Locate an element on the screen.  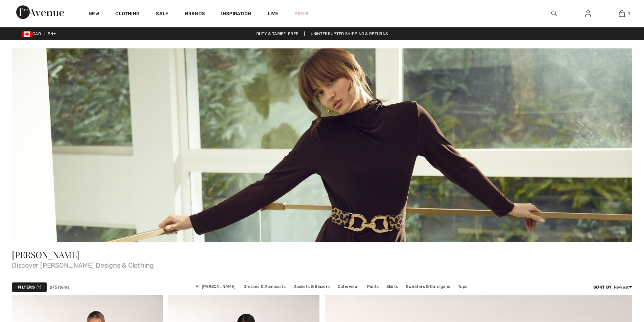
a: Dresses & Jumpsuits is located at coordinates (264, 286).